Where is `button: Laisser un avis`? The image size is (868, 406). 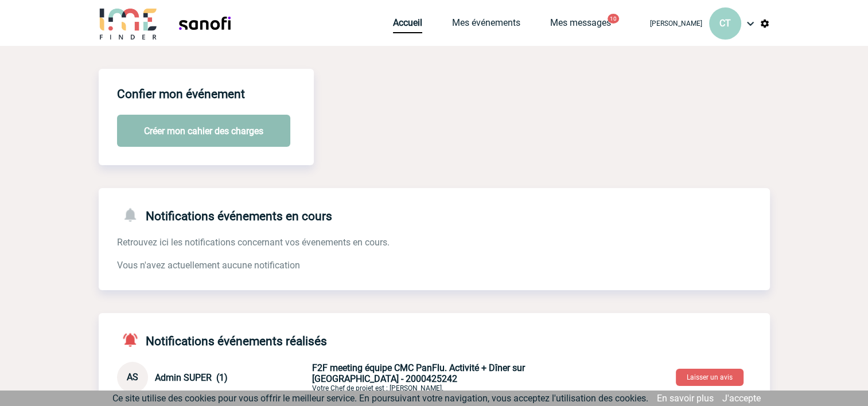 button: Laisser un avis is located at coordinates (709, 378).